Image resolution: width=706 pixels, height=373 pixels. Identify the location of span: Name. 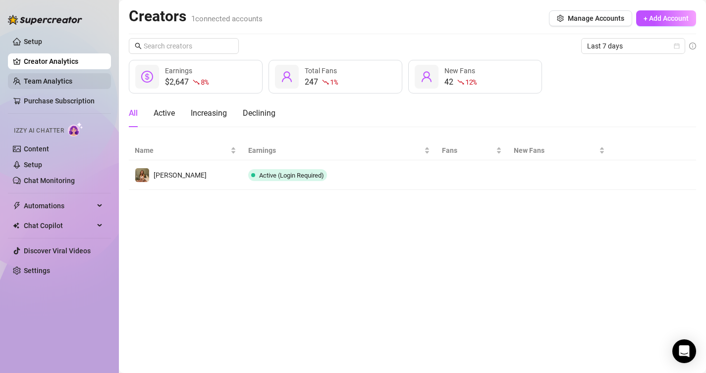
(181, 151).